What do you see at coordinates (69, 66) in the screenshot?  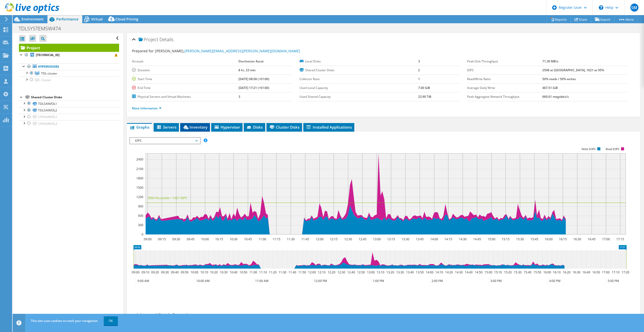 I see `a: Hypervisors` at bounding box center [69, 66].